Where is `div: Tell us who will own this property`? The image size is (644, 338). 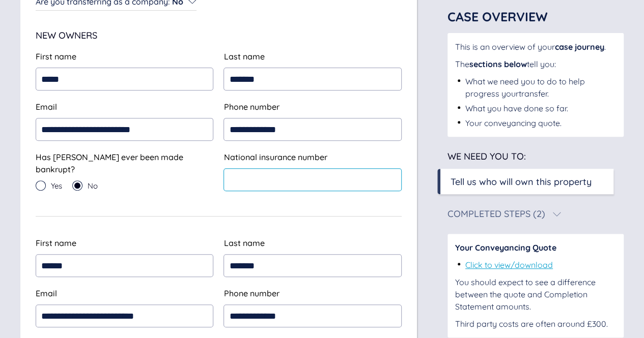 div: Tell us who will own this property is located at coordinates (521, 182).